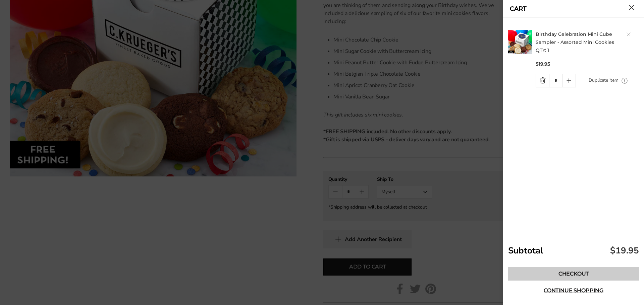 The width and height of the screenshot is (644, 305). Describe the element at coordinates (573, 274) in the screenshot. I see `a: Checkout` at that location.